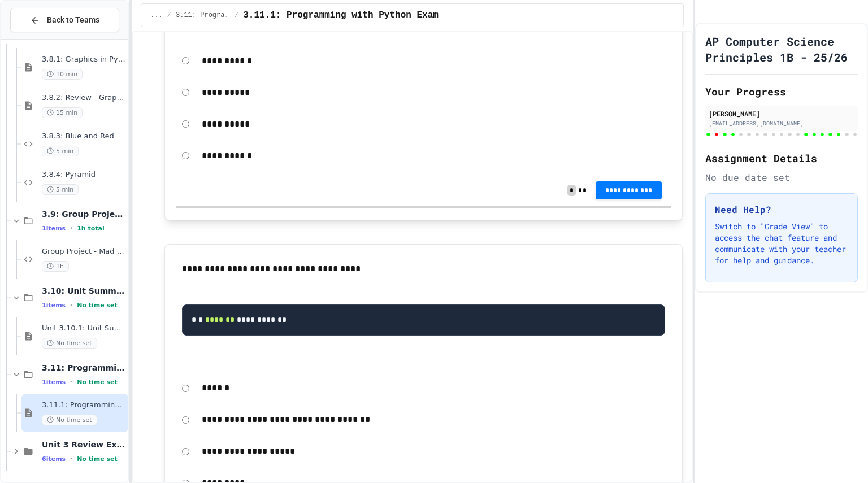 The height and width of the screenshot is (483, 868). I want to click on span: 3.8.4: Pyramid, so click(84, 175).